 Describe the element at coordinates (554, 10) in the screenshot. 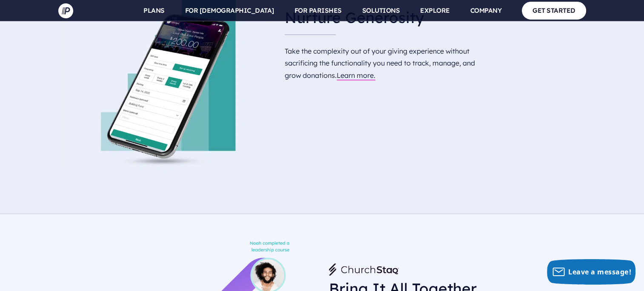

I see `a: GET STARTED` at that location.